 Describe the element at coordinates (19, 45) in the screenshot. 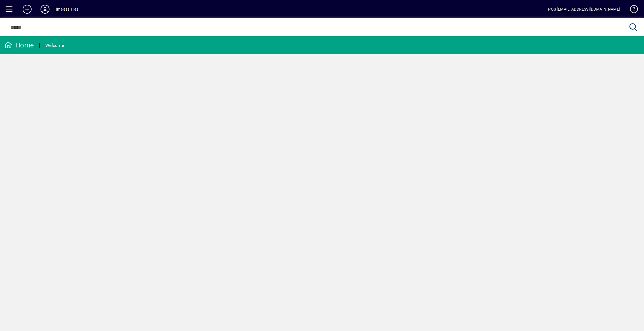

I see `div: Home` at that location.